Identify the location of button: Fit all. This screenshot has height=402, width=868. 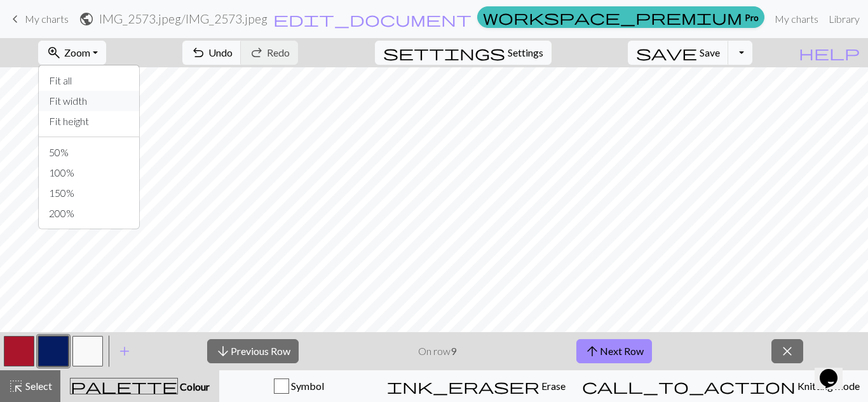
(89, 80).